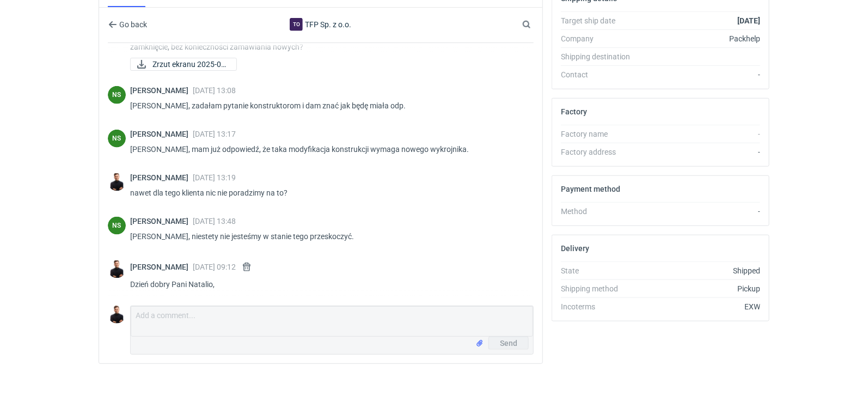 The height and width of the screenshot is (402, 868). I want to click on h2: Payment method, so click(590, 189).